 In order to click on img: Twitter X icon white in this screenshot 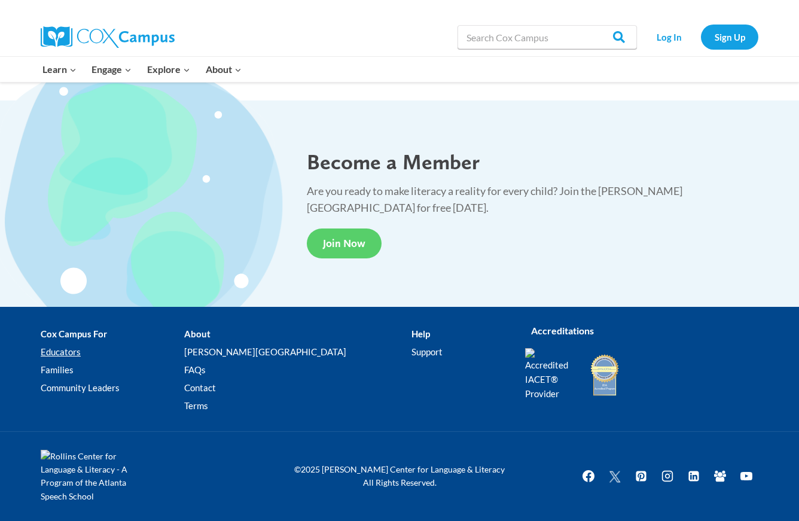, I will do `click(615, 476)`.